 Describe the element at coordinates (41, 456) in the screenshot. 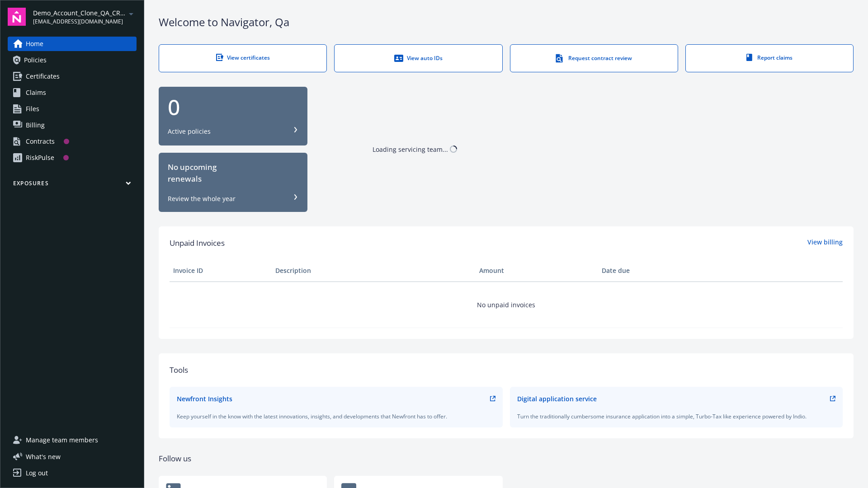

I see `button: What's new` at that location.